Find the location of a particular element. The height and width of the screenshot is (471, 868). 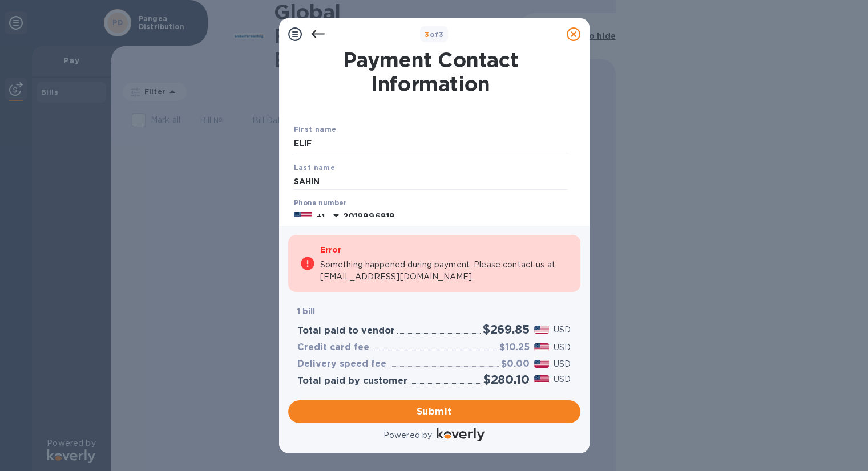

h2: $280.10 is located at coordinates (507, 379).